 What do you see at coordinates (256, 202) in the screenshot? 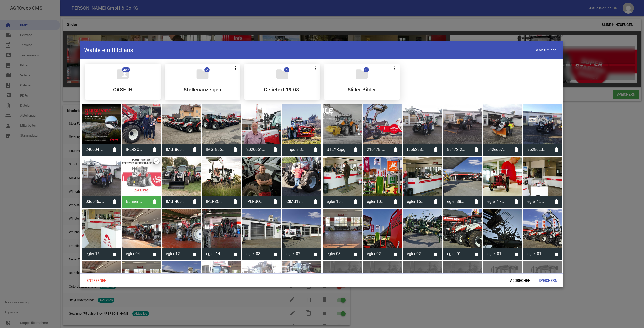
I see `span: Patrick Romer 1 (006).jpg` at bounding box center [256, 202].